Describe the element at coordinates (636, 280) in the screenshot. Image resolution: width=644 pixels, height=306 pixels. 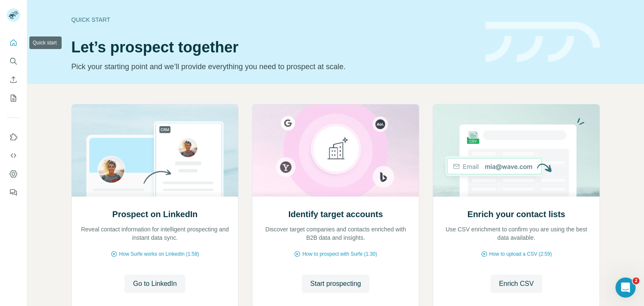
I see `span: 2` at that location.